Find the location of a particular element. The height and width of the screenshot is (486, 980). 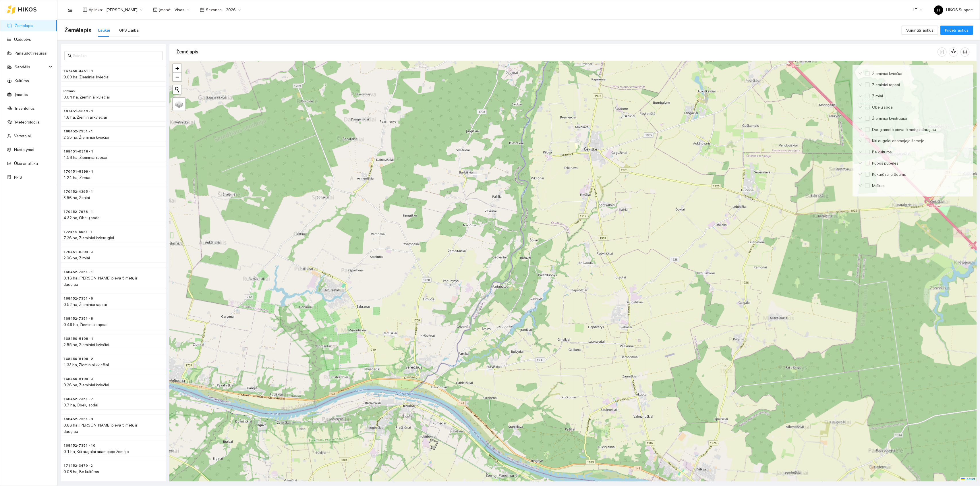

span: Žirniai is located at coordinates (877, 96).